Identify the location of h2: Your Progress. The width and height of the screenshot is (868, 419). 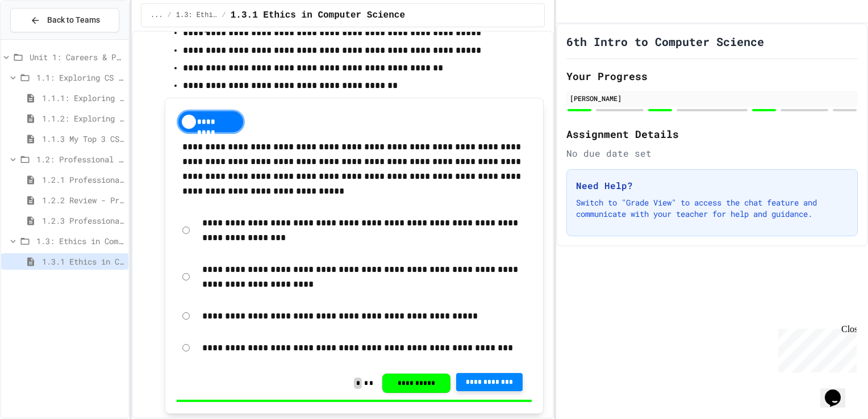
(712, 76).